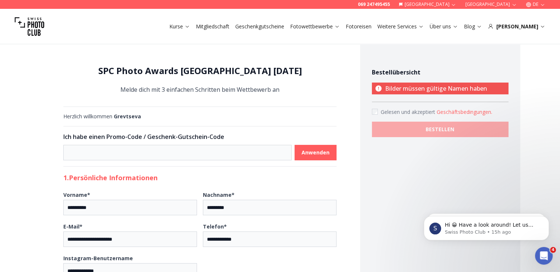 This screenshot has width=560, height=272. Describe the element at coordinates (259, 26) in the screenshot. I see `a: Geschenkgutscheine` at that location.